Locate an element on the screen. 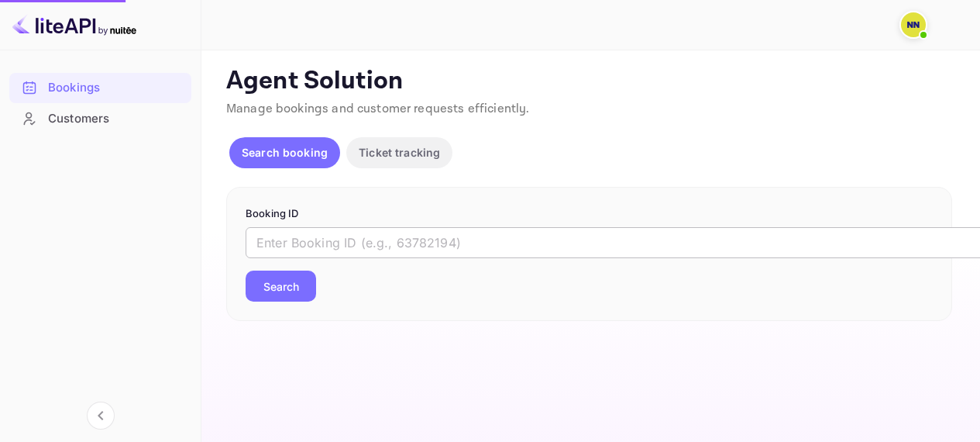 The image size is (980, 442). span: Manage bookings and customer requests efficiently. is located at coordinates (378, 109).